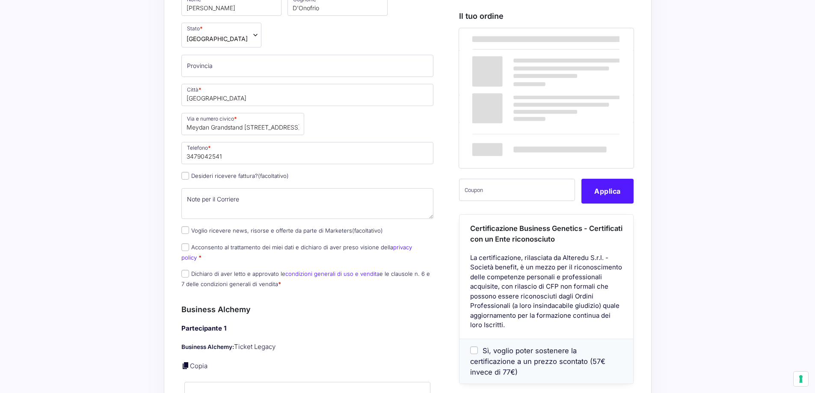 This screenshot has height=393, width=815. Describe the element at coordinates (243, 124) in the screenshot. I see `input: Via e numero civico *` at that location.